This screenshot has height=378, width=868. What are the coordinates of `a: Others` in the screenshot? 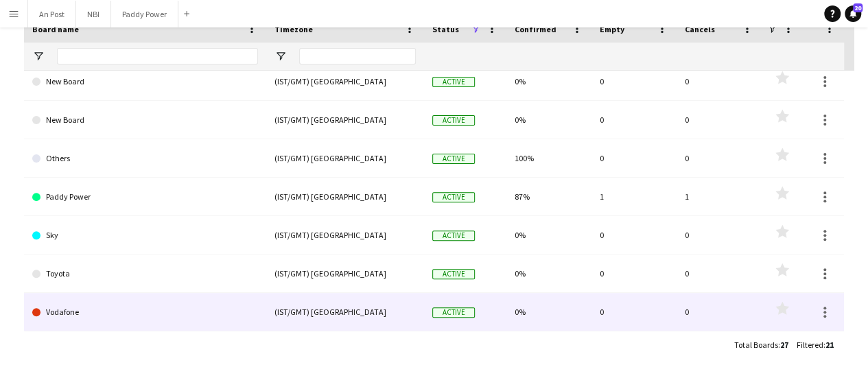 It's located at (145, 159).